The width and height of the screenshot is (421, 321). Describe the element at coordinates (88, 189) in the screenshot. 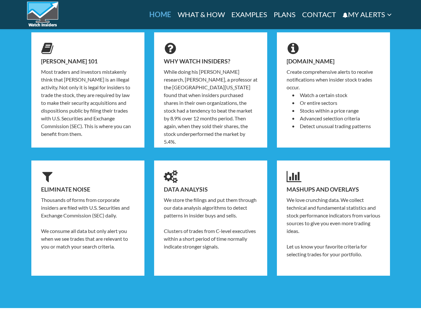

I see `h4: Eliminate Noise` at that location.